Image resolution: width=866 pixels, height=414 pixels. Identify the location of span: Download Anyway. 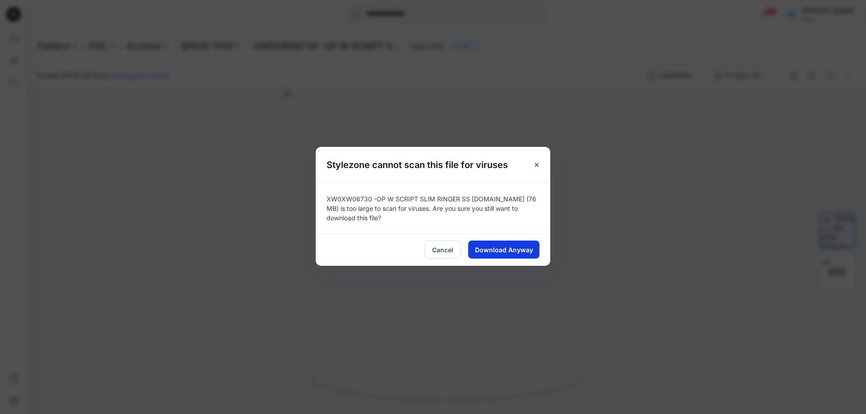
(504, 250).